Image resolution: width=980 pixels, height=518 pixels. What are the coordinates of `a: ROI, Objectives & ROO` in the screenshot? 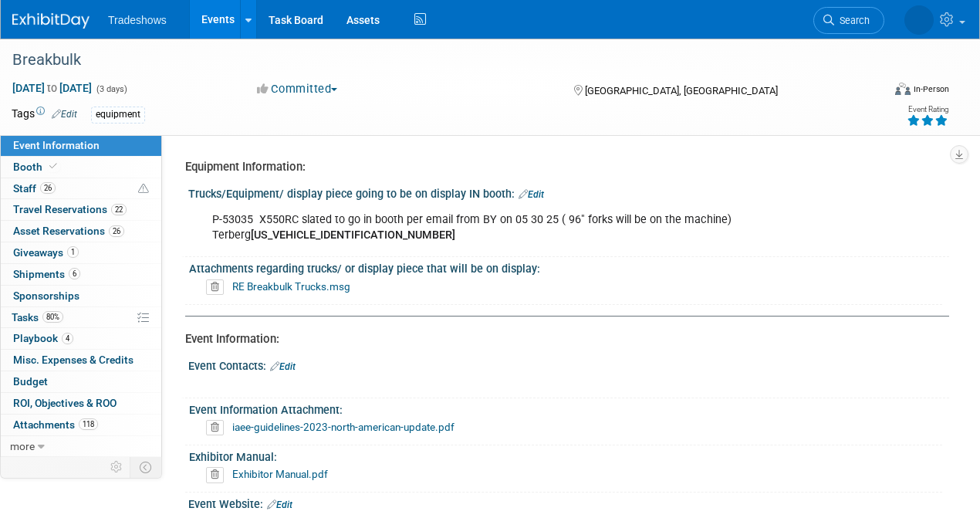 It's located at (81, 403).